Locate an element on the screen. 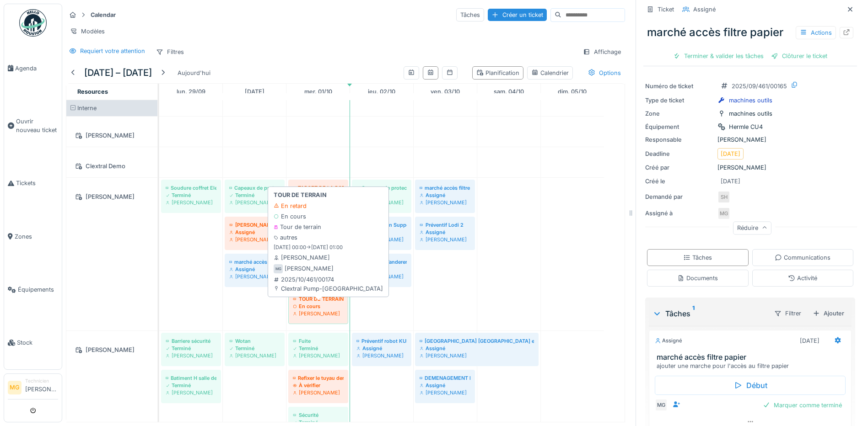 The width and height of the screenshot is (868, 426). div: Réduire is located at coordinates (752, 228).